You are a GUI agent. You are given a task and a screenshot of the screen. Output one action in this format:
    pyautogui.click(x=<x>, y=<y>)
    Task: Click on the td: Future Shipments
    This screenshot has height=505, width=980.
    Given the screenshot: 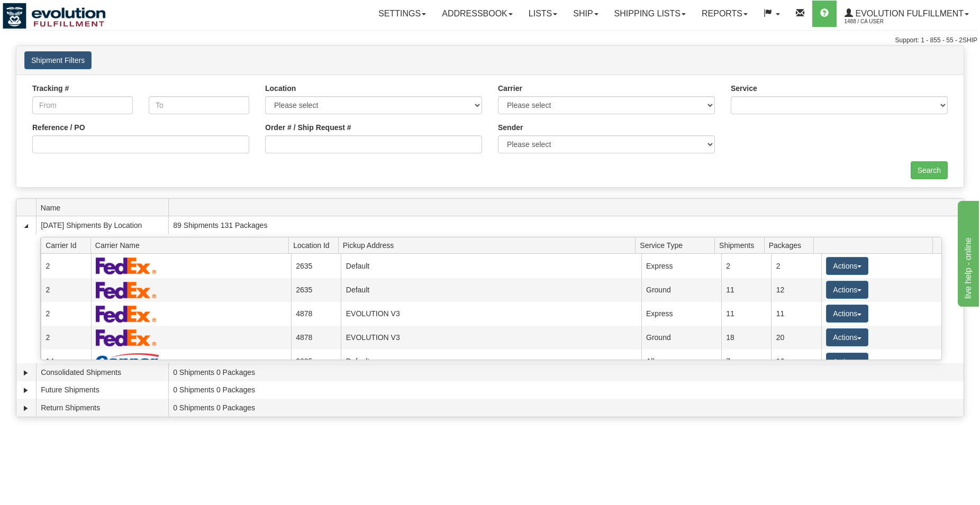 What is the action you would take?
    pyautogui.click(x=102, y=390)
    